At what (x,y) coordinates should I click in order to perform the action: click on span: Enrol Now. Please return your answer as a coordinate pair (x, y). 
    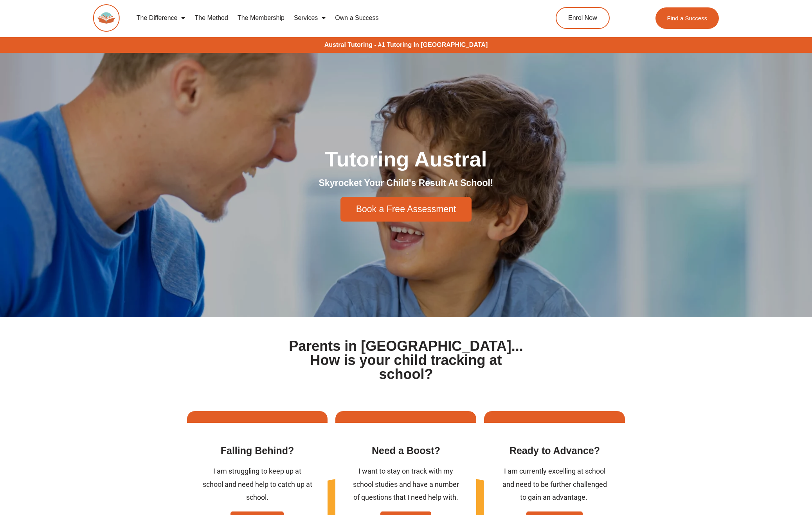
    Looking at the image, I should click on (582, 18).